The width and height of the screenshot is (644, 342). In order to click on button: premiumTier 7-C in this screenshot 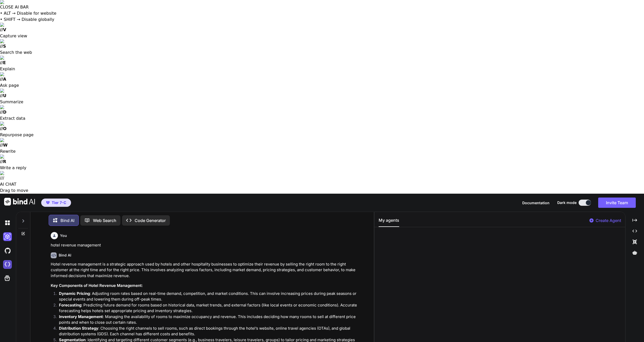, I will do `click(56, 203)`.